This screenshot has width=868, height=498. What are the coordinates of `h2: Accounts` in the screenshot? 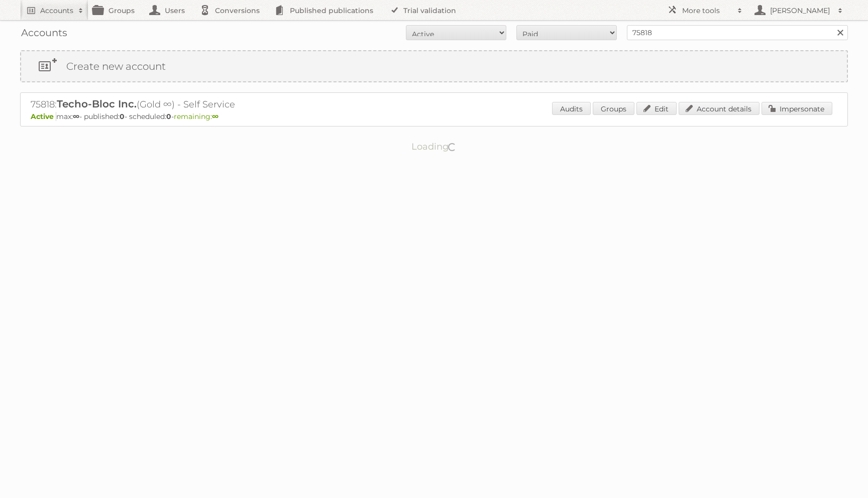 It's located at (57, 10).